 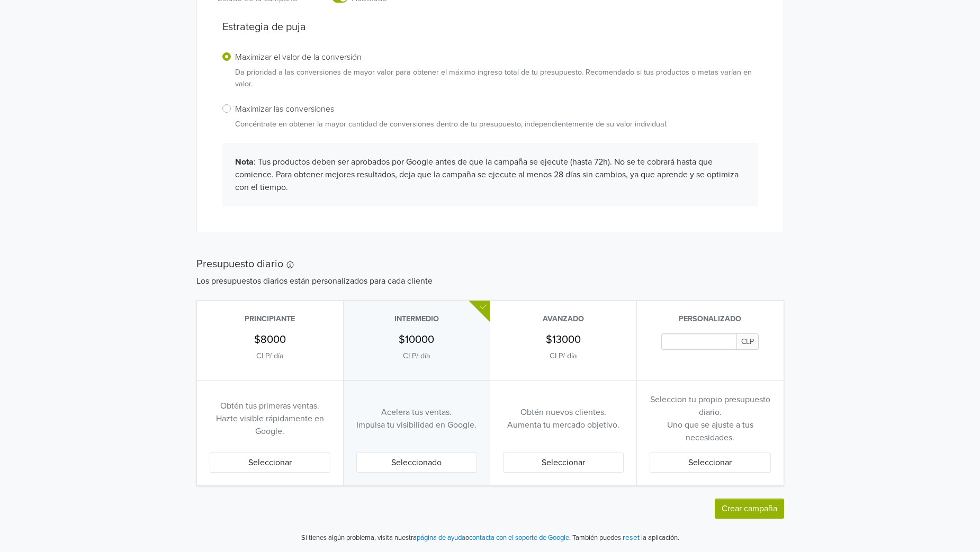 I want to click on a: contacta con el soporte de Google, so click(x=519, y=537).